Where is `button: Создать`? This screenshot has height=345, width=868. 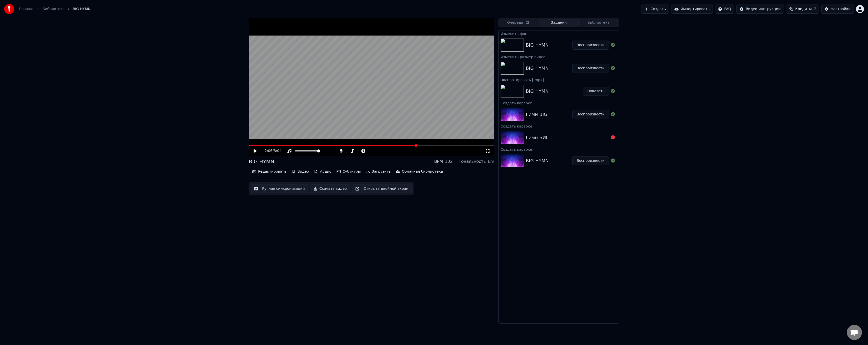 button: Создать is located at coordinates (655, 9).